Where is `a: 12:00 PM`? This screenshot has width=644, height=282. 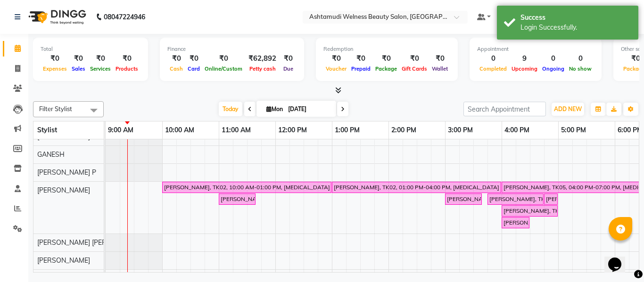 a: 12:00 PM is located at coordinates (292, 130).